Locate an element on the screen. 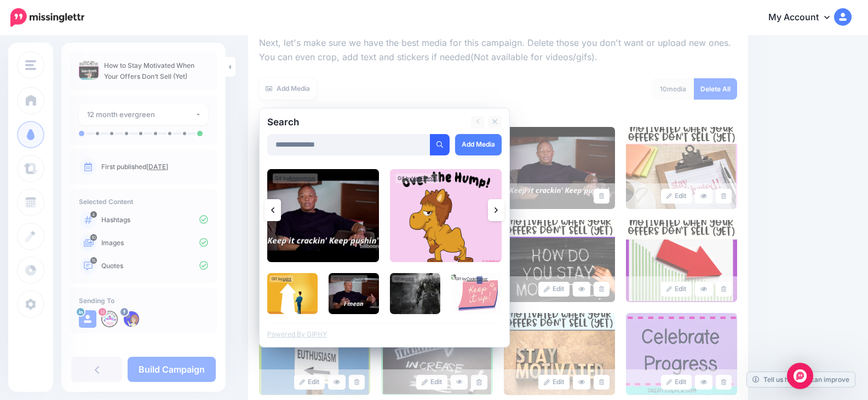  img: G8IZ7Z9WI4V5I7UAPVURKALJM3YENVHN_large.png is located at coordinates (681, 169).